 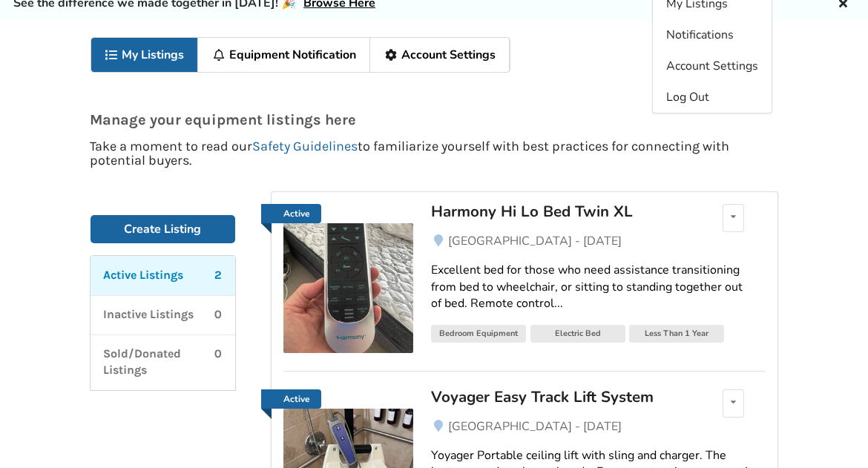 What do you see at coordinates (561, 212) in the screenshot?
I see `div: Harmony Hi Lo Bed Twin XL` at bounding box center [561, 212].